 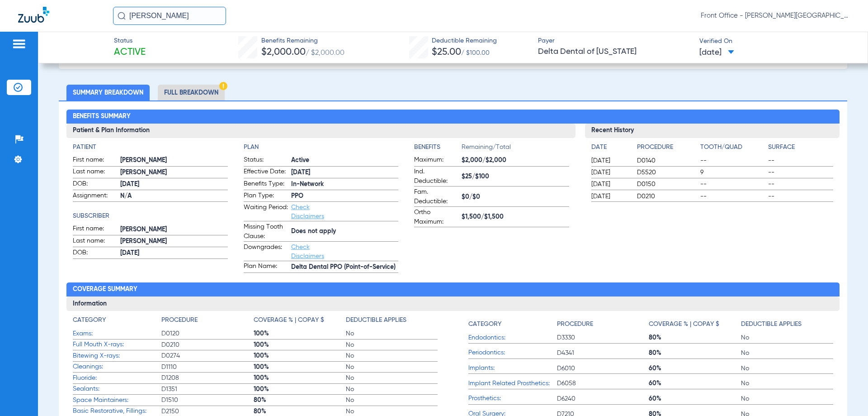 I want to click on span: D0150, so click(x=667, y=185).